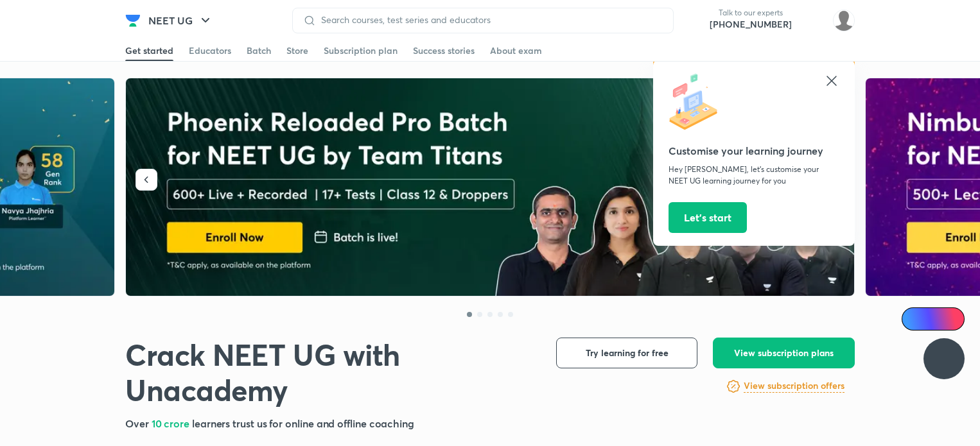 The width and height of the screenshot is (980, 446). Describe the element at coordinates (149, 51) in the screenshot. I see `a: Get started` at that location.